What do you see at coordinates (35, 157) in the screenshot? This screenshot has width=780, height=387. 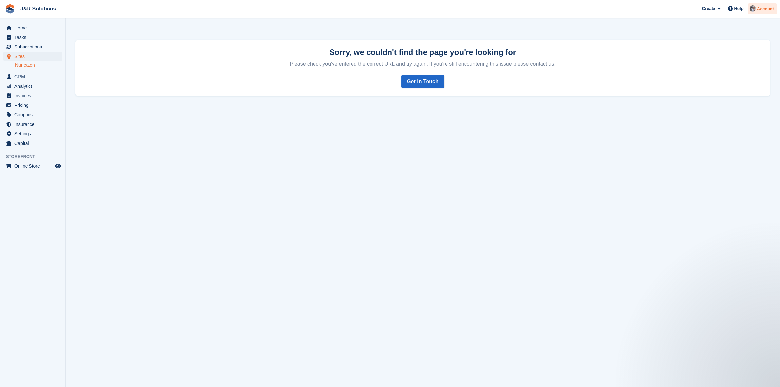 I see `span: Storefront` at bounding box center [35, 157].